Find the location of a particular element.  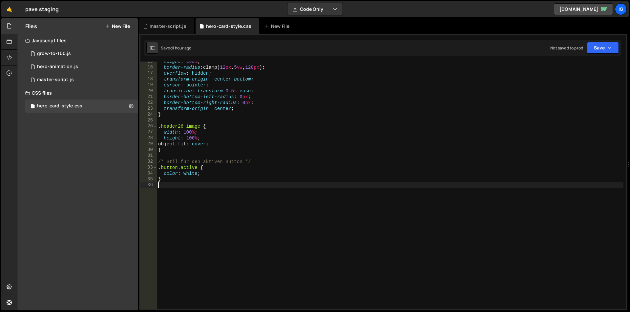

div: CSS files is located at coordinates (77, 93).